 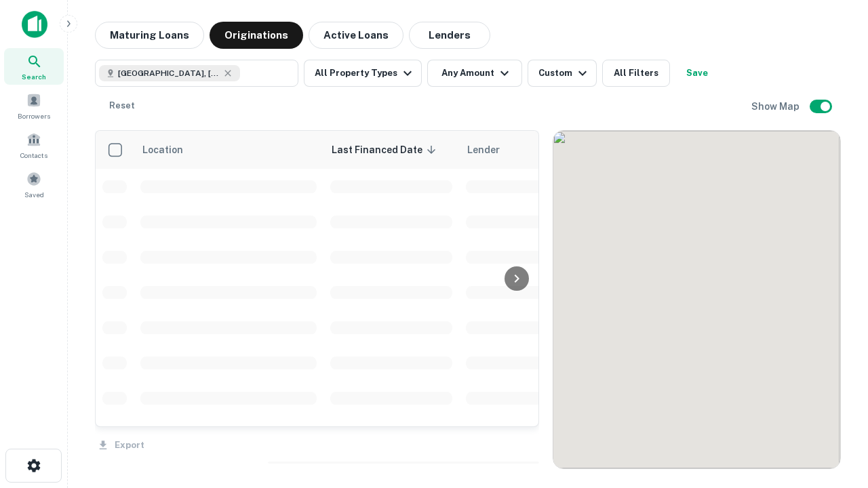 I want to click on div: Chat Widget, so click(x=834, y=412).